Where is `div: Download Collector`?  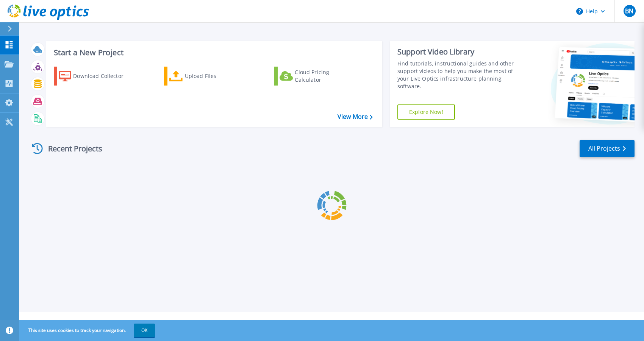
div: Download Collector is located at coordinates (103, 76).